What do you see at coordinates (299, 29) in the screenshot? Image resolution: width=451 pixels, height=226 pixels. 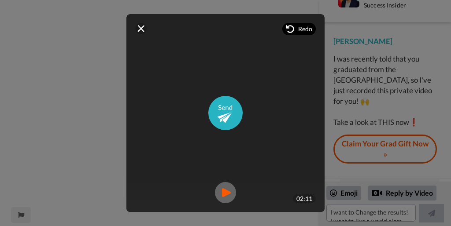 I see `div: Redo` at bounding box center [299, 29].